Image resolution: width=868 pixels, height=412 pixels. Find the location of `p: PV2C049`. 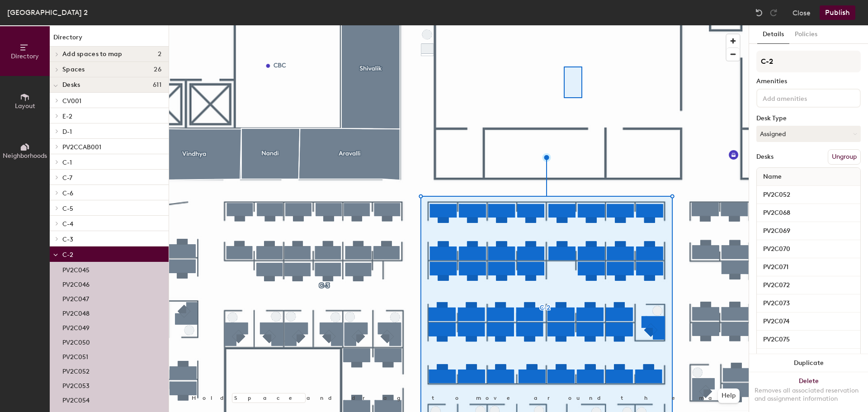

p: PV2C049 is located at coordinates (76, 327).